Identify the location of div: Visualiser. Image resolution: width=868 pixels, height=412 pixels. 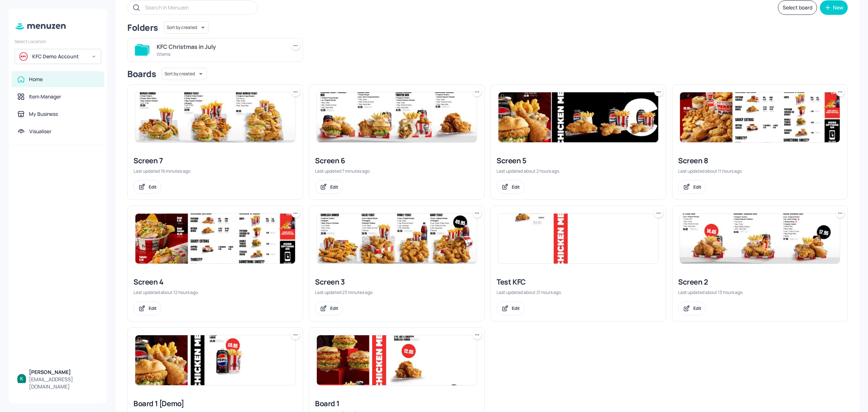
(40, 131).